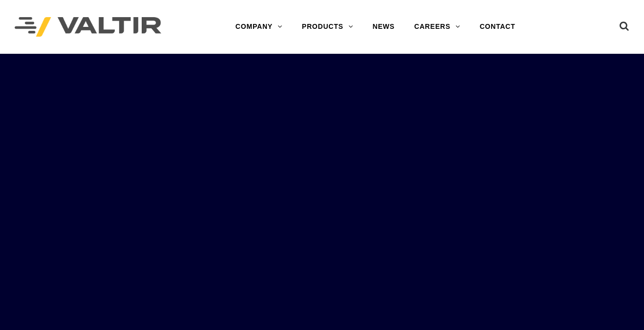 The image size is (644, 330). I want to click on a: PRODUCTS, so click(327, 27).